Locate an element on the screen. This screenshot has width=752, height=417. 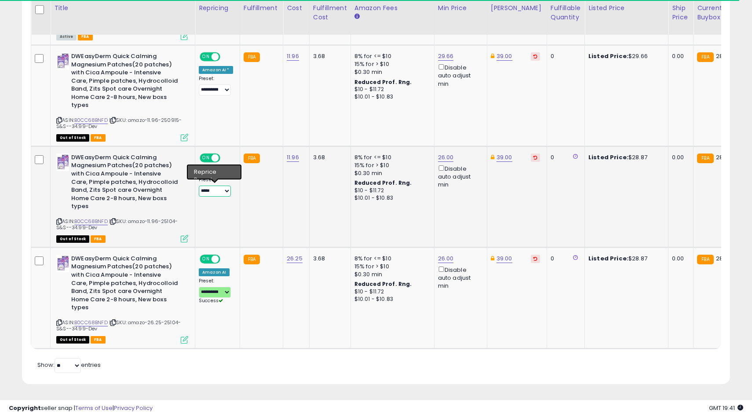
div: Cost is located at coordinates (296, 8).